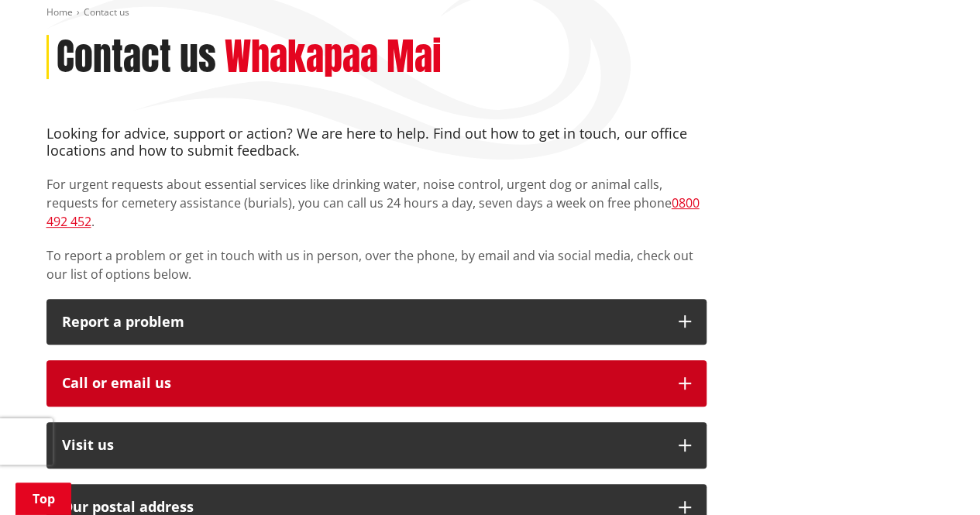 Image resolution: width=980 pixels, height=515 pixels. What do you see at coordinates (333, 58) in the screenshot?
I see `h2: Whakapaa Mai` at bounding box center [333, 58].